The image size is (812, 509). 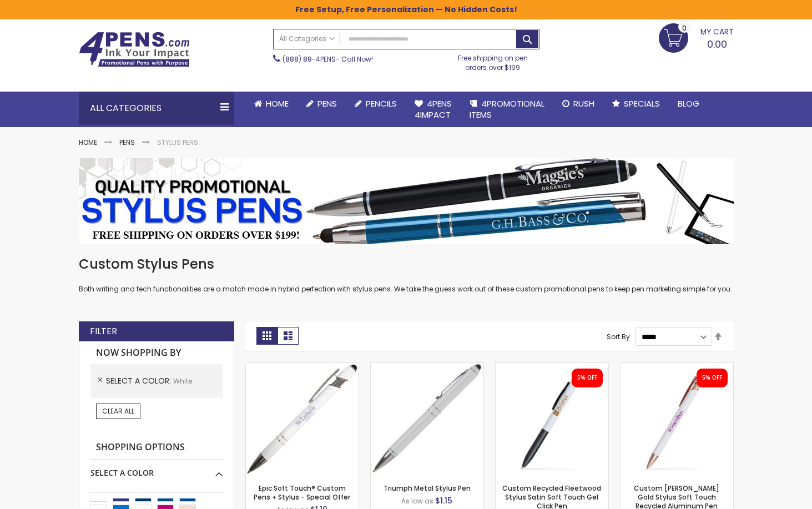 I want to click on div: Free shipping on pen orders over $199, so click(x=493, y=61).